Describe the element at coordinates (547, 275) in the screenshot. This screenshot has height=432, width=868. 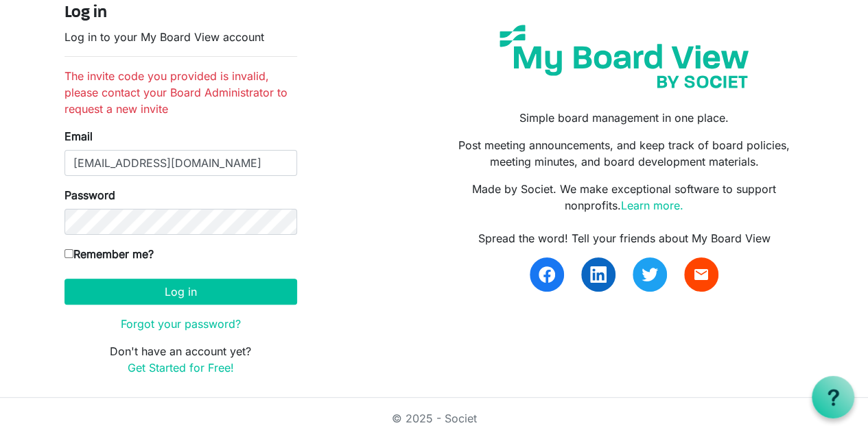
I see `img: facebook.svg` at that location.